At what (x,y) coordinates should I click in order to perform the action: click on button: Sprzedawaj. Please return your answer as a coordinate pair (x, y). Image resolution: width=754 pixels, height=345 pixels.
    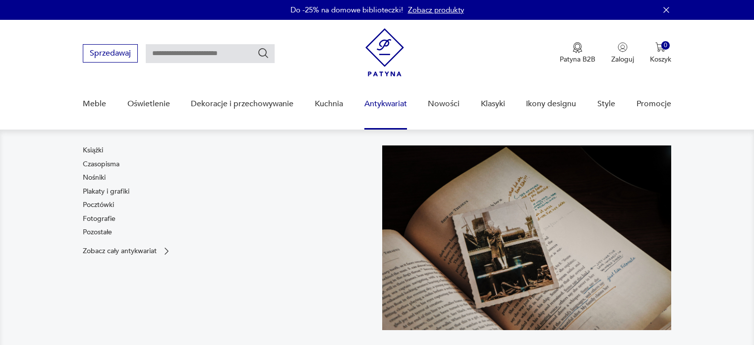
    Looking at the image, I should click on (110, 53).